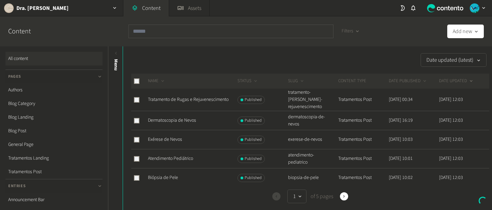 Image resolution: width=492 pixels, height=210 pixels. I want to click on a: Exérese de Nevos, so click(165, 140).